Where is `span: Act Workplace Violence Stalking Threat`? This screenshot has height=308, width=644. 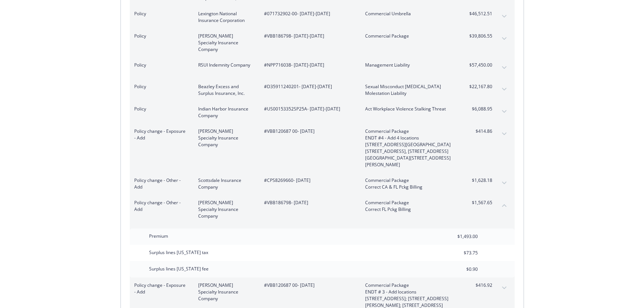
span: Act Workplace Violence Stalking Threat is located at coordinates (409, 109).